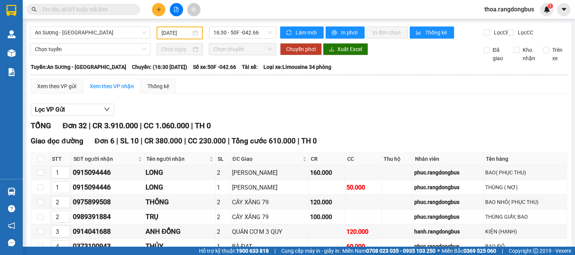  Describe the element at coordinates (270, 232) in the screenshot. I see `div: QUÁN CƠM 3 QUY` at that location.